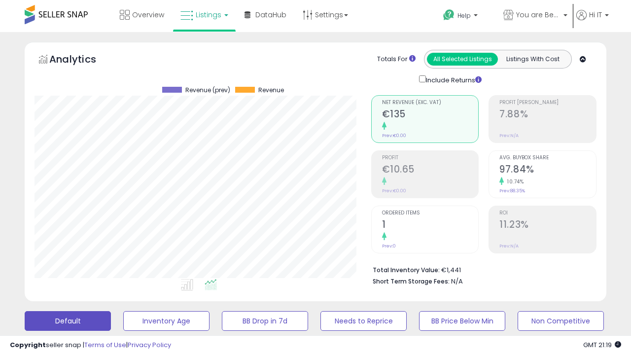 Image resolution: width=631 pixels, height=355 pixels. I want to click on strong: Copyright, so click(28, 345).